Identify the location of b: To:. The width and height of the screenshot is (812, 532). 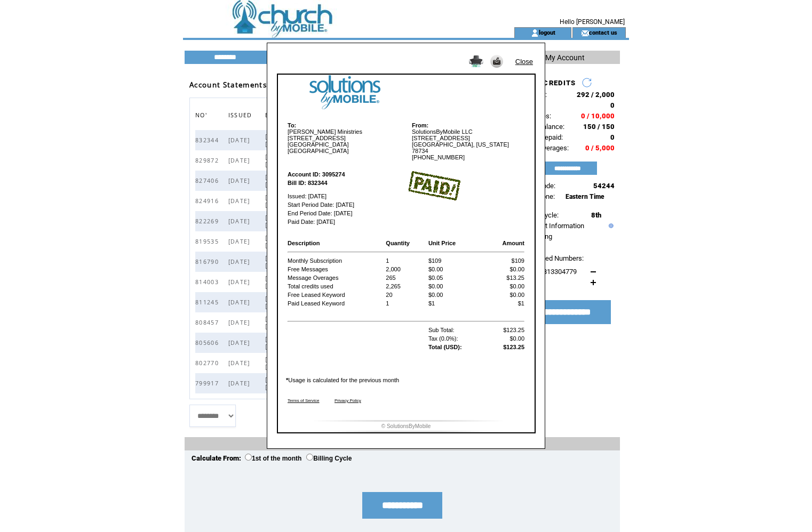
(291, 125).